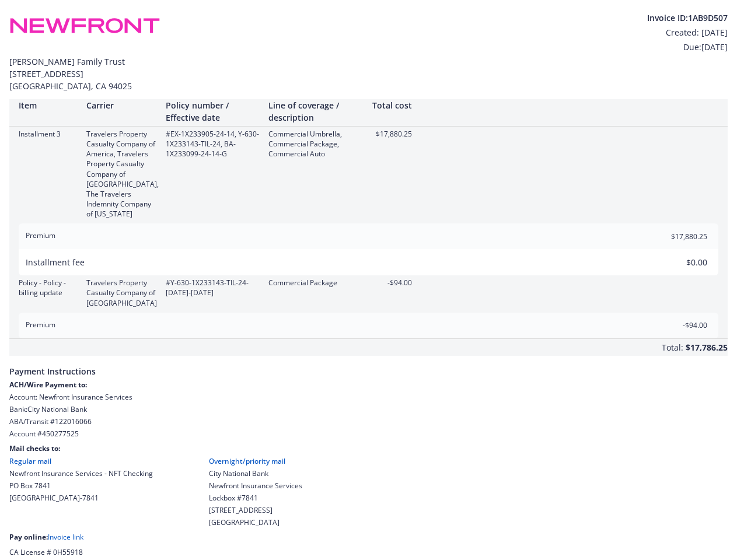 Image resolution: width=737 pixels, height=560 pixels. I want to click on div: ABA/Transit # 122016066, so click(368, 421).